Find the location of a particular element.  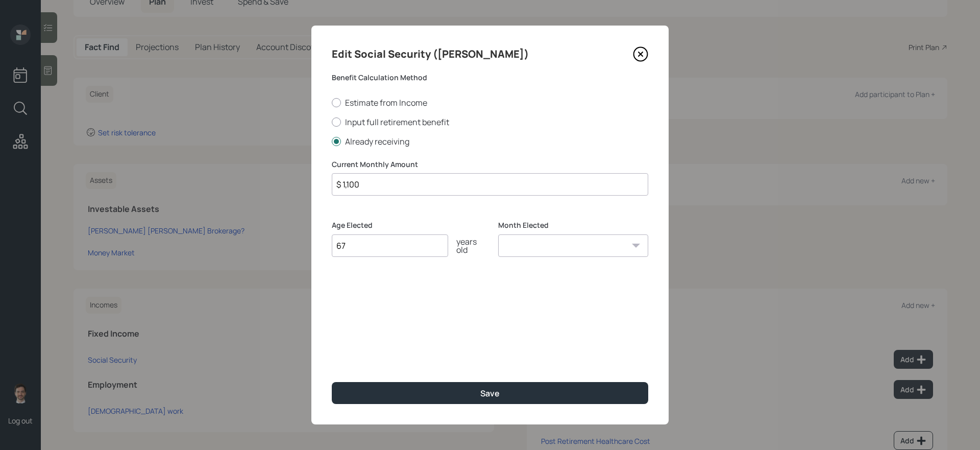

label: Estimate from Income is located at coordinates (490, 103).